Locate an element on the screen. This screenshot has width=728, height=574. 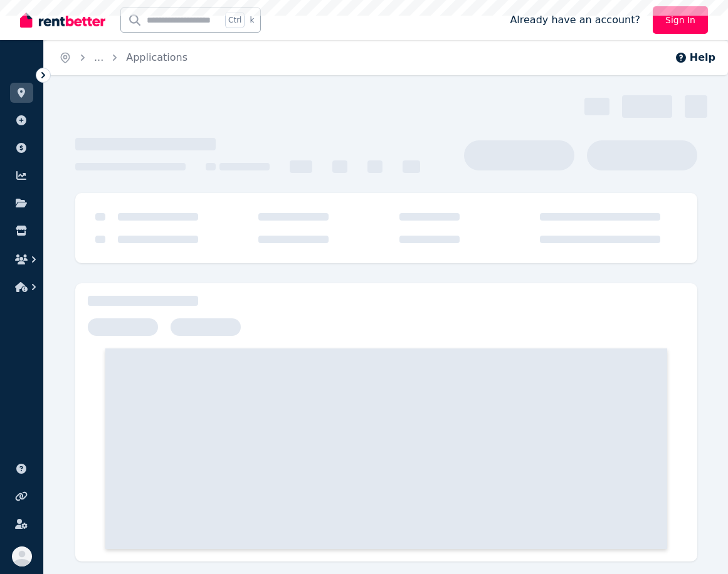
a: Applications is located at coordinates (156, 57).